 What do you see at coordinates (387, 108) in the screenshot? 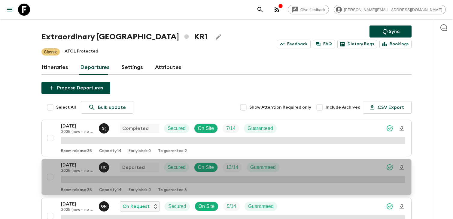
I see `button: CSV Export` at bounding box center [387, 108].